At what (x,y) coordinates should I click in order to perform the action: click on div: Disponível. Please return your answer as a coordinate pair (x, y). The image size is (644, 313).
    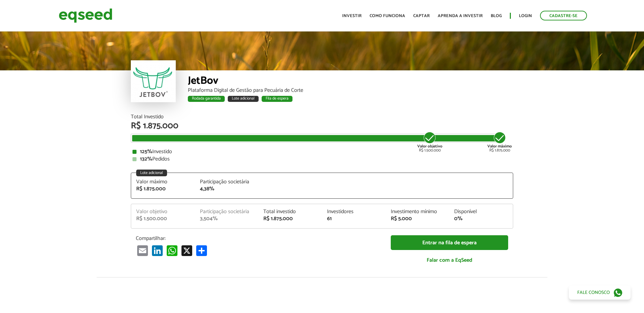
    Looking at the image, I should click on (481, 212).